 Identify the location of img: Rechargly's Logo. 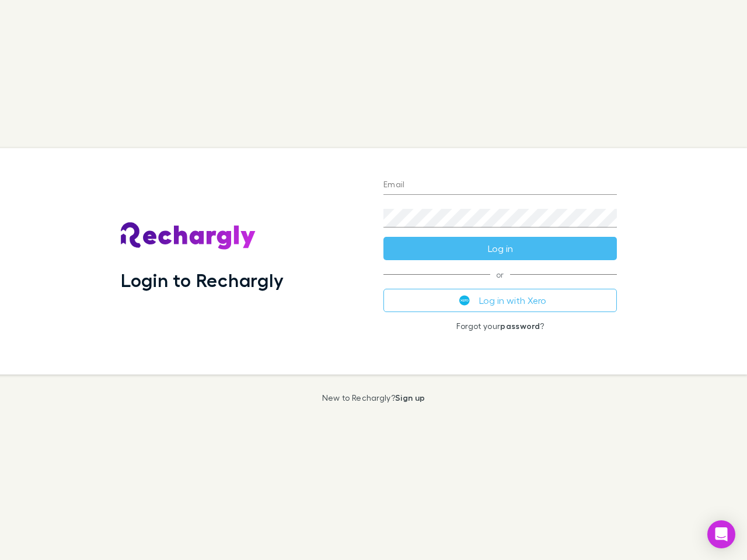
(188, 237).